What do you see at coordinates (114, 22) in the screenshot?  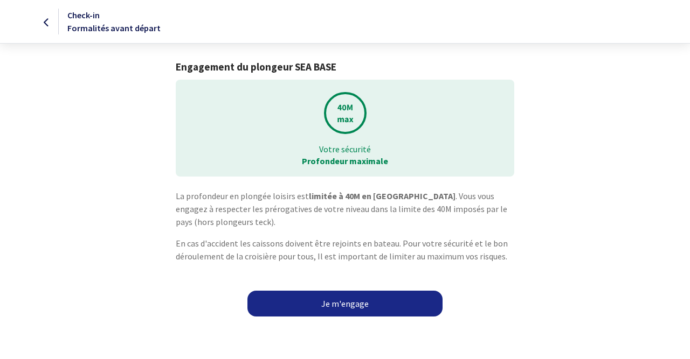 I see `span: Check-in Formalités avant départ` at bounding box center [114, 22].